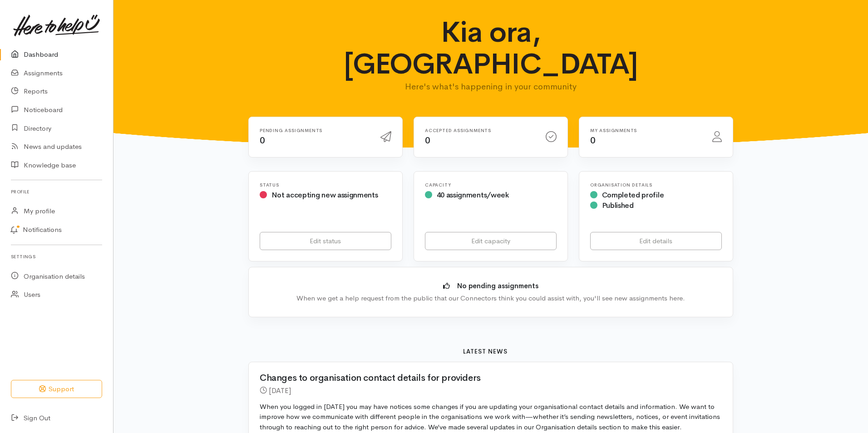  Describe the element at coordinates (498, 286) in the screenshot. I see `b: No pending assignments` at that location.